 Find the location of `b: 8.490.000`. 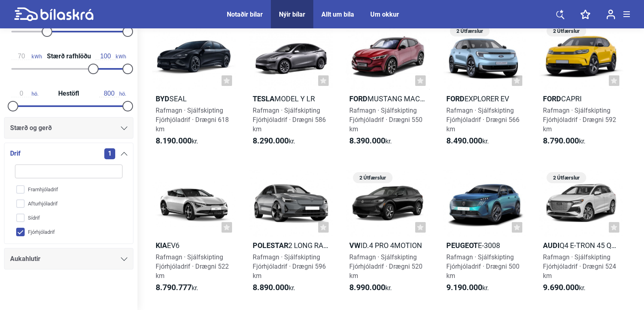

b: 8.490.000 is located at coordinates (465, 140).